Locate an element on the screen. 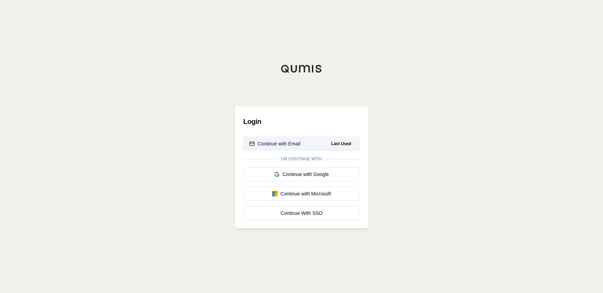  a: Continue With SSO is located at coordinates (302, 213).